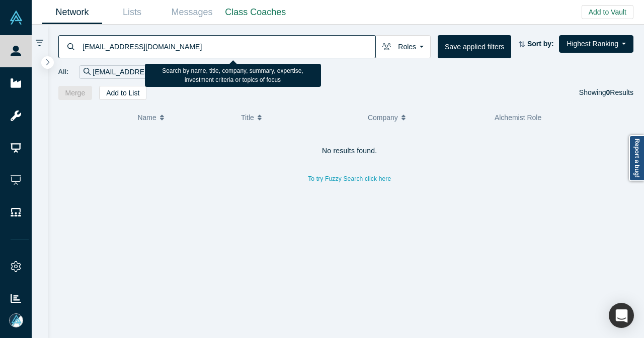  What do you see at coordinates (215, 72) in the screenshot?
I see `button: Remove Filter` at bounding box center [215, 72].